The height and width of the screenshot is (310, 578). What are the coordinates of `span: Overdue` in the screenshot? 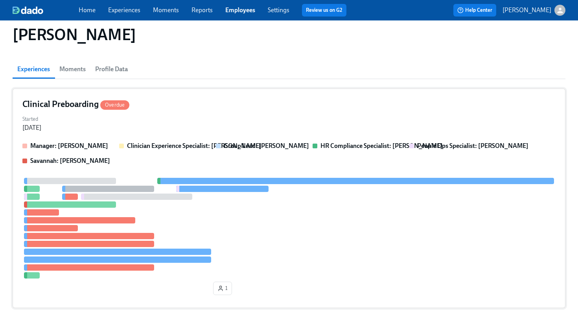 It's located at (115, 105).